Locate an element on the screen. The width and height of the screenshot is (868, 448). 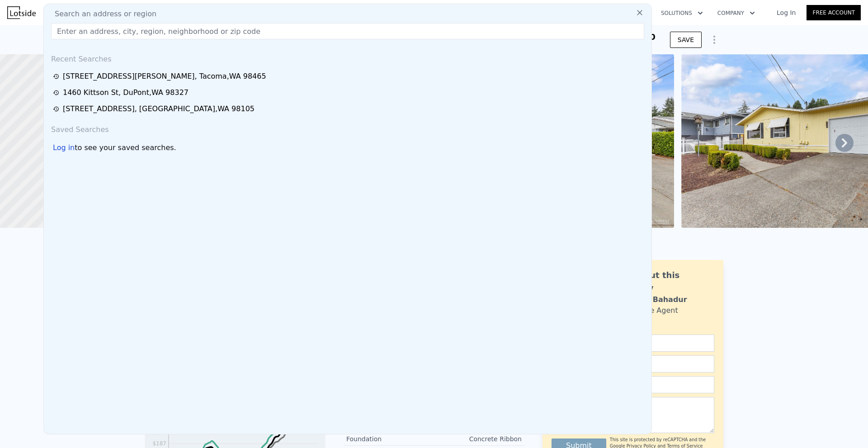
div: Ask about this property is located at coordinates (664, 281).